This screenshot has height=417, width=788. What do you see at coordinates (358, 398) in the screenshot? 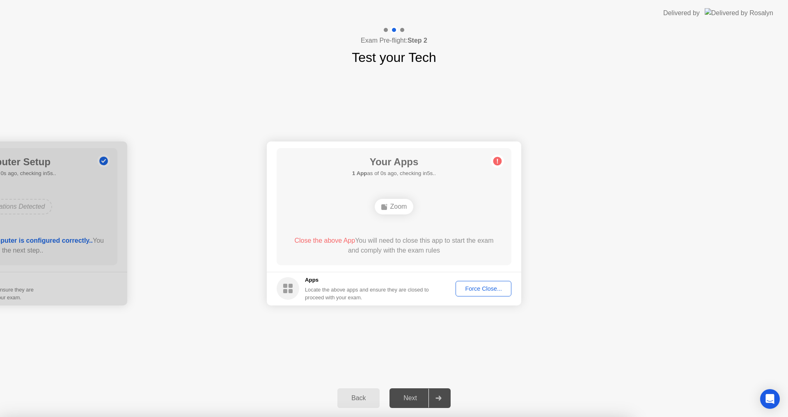
I see `div: Back` at bounding box center [358, 398].